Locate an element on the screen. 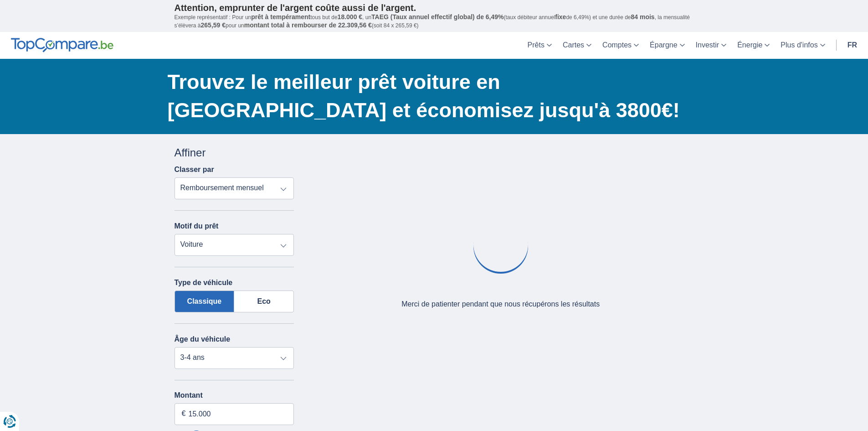 This screenshot has width=868, height=431. a: Épargne is located at coordinates (667, 45).